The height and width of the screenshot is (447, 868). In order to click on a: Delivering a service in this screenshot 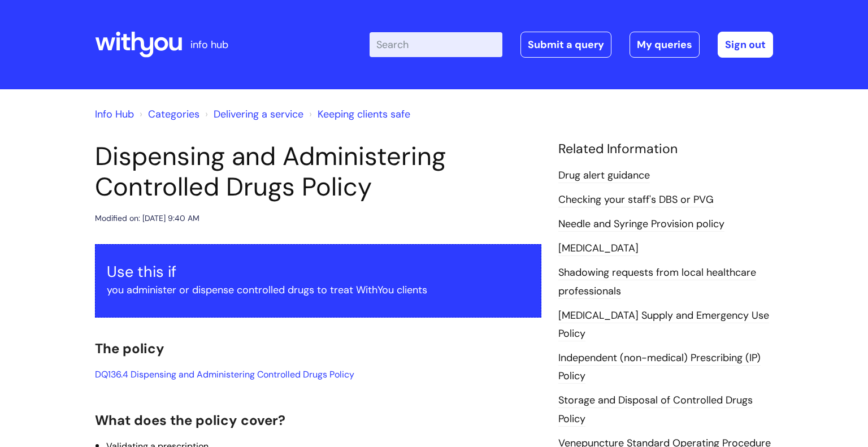, I will do `click(259, 114)`.